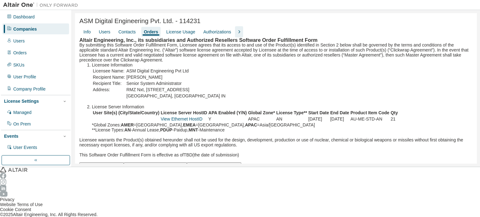 This screenshot has height=217, width=480. Describe the element at coordinates (262, 119) in the screenshot. I see `td: APAC` at that location.